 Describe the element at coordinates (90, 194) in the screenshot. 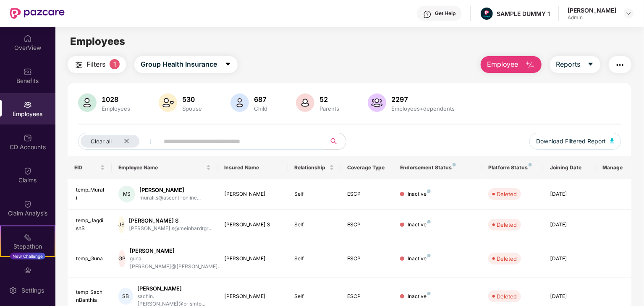

I see `div: temp_Murali` at that location.